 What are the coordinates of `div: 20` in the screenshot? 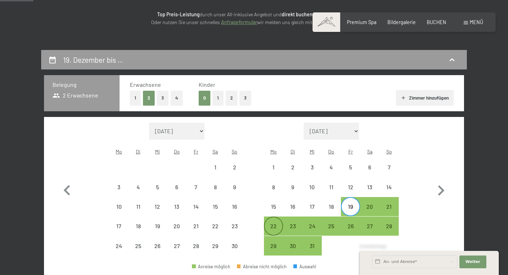 It's located at (177, 232).